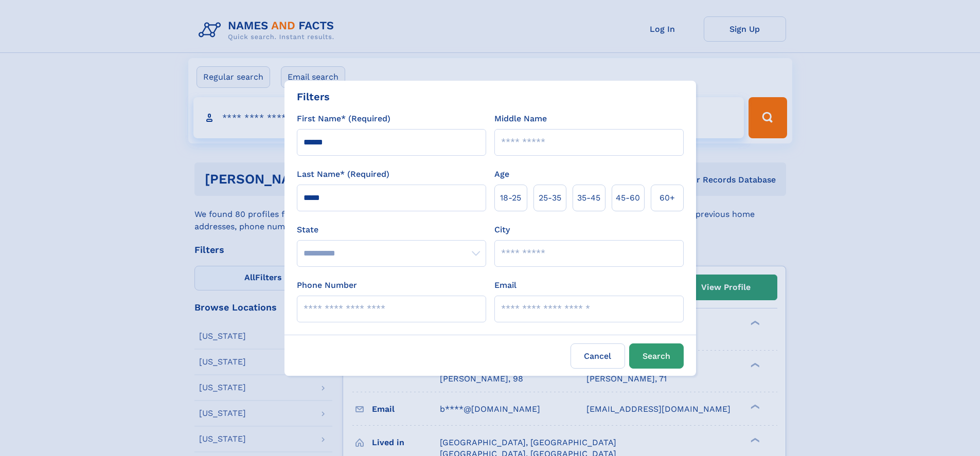 The width and height of the screenshot is (980, 456). I want to click on label: Age, so click(502, 174).